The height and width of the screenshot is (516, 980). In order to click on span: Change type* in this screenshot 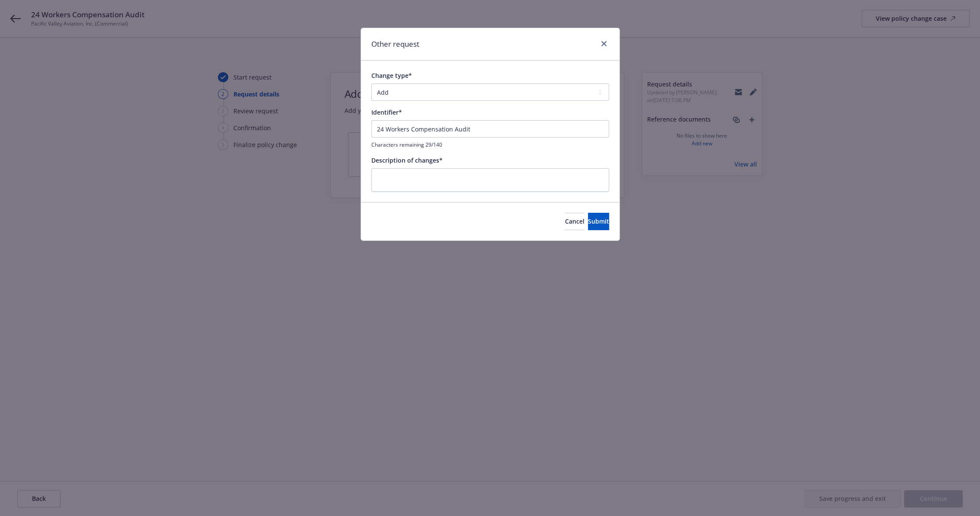, I will do `click(391, 75)`.